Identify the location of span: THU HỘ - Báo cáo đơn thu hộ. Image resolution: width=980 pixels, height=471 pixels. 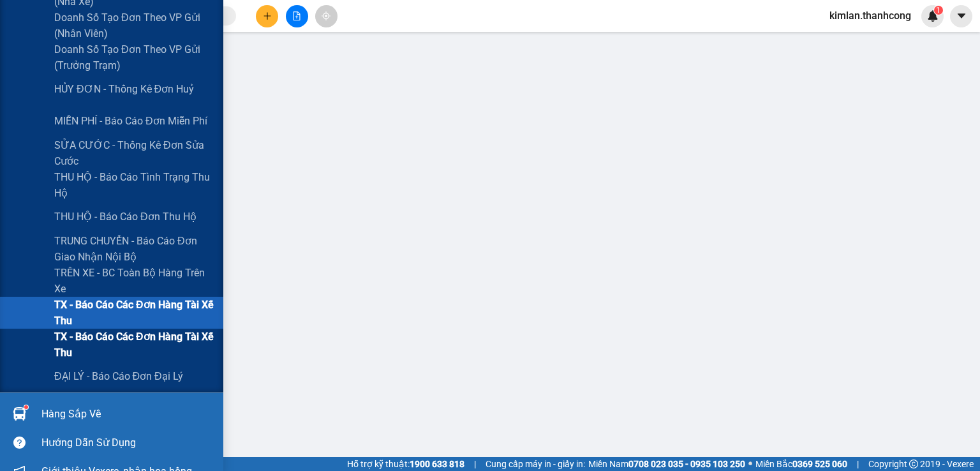
(125, 217).